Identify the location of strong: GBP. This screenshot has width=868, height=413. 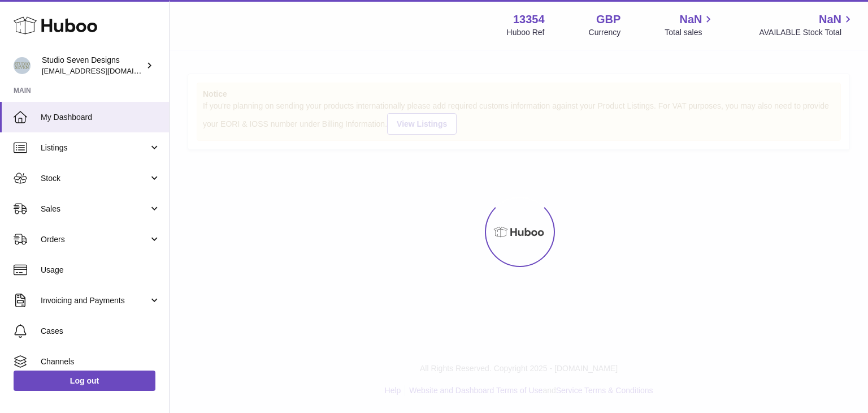
(608, 19).